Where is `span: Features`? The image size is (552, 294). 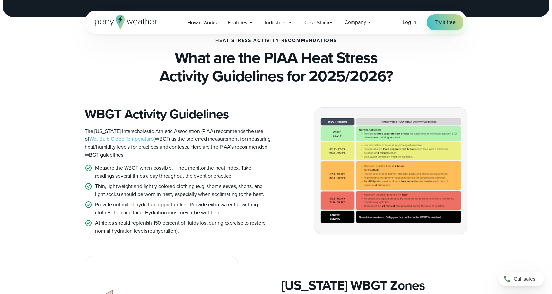 span: Features is located at coordinates (237, 23).